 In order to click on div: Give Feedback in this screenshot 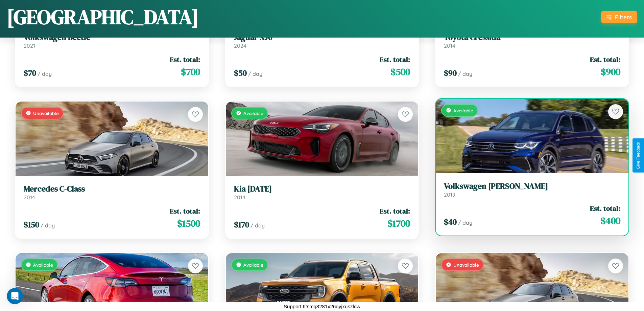, I will do `click(639, 155)`.